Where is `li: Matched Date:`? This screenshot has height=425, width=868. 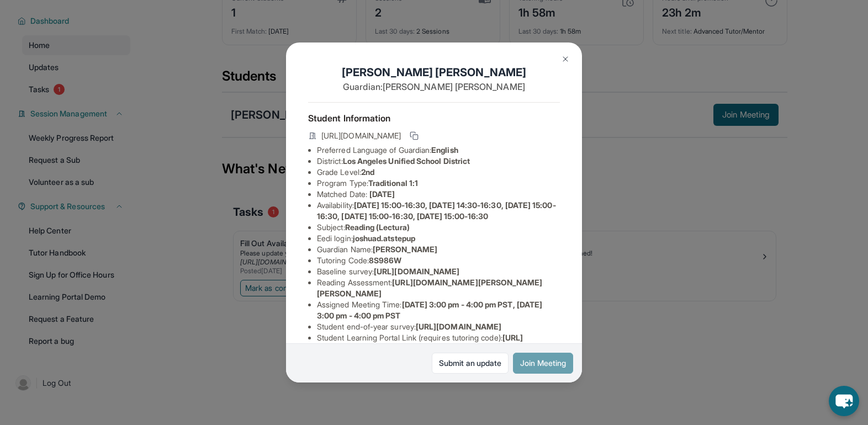
li: Matched Date: is located at coordinates (439, 194).